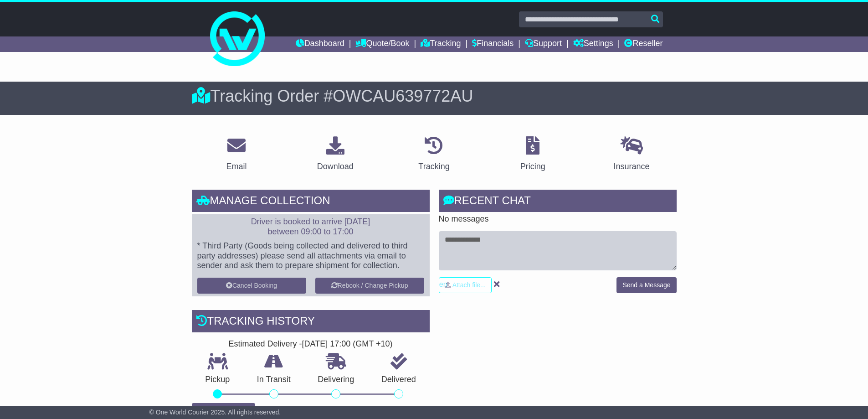  I want to click on p: * Third Party (Goods being collected and delivered to third party addresses) please send all atta..., so click(311, 256).